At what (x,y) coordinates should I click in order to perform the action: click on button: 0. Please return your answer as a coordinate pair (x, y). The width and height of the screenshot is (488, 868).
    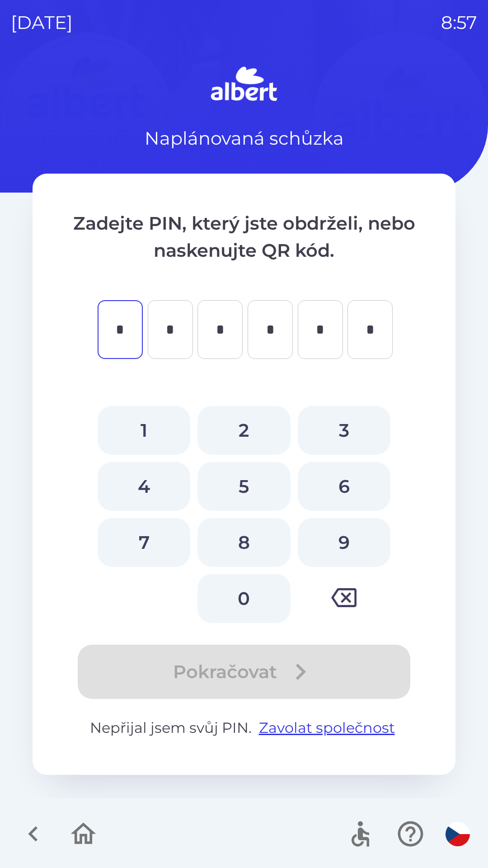
    Looking at the image, I should click on (243, 599).